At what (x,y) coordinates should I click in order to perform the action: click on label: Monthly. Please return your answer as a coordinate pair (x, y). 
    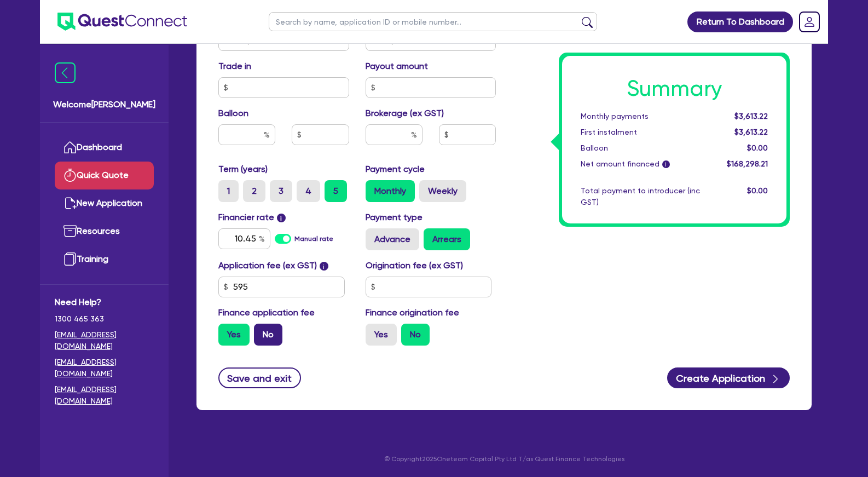
    Looking at the image, I should click on (390, 192).